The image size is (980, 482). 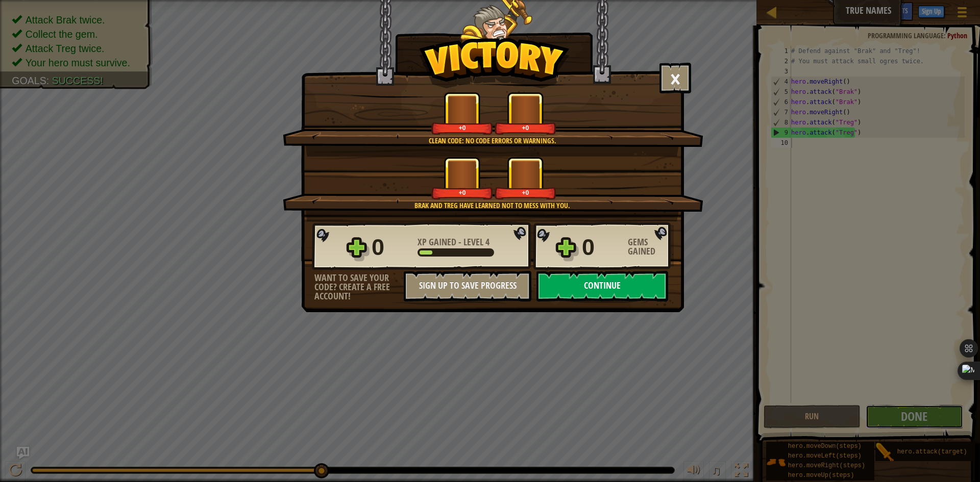 What do you see at coordinates (487, 242) in the screenshot?
I see `span: 4` at bounding box center [487, 242].